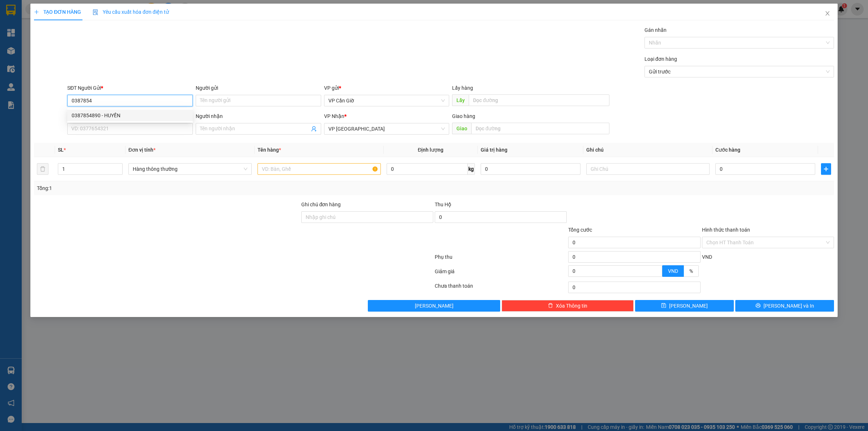 The width and height of the screenshot is (868, 431). I want to click on span: Yêu cầu xuất hóa đơn điện tử, so click(130, 12).